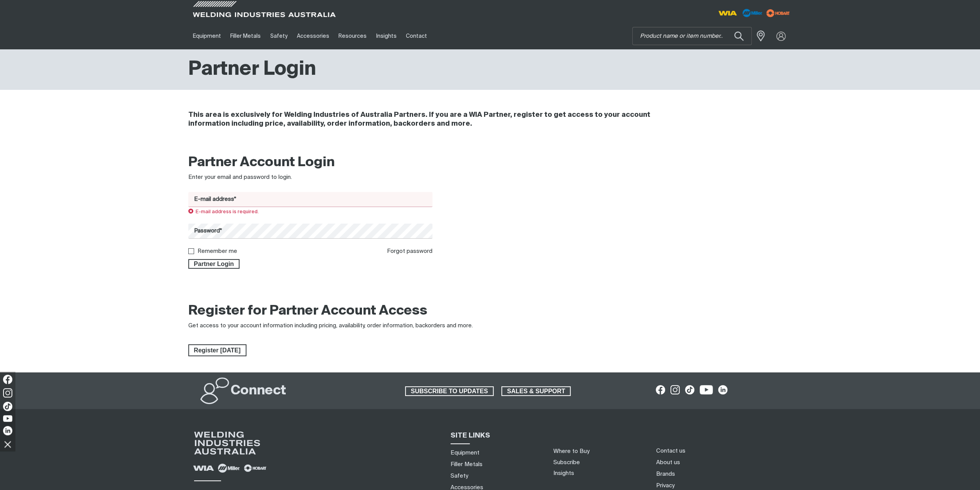 Image resolution: width=980 pixels, height=490 pixels. Describe the element at coordinates (7, 380) in the screenshot. I see `img: Facebook` at that location.